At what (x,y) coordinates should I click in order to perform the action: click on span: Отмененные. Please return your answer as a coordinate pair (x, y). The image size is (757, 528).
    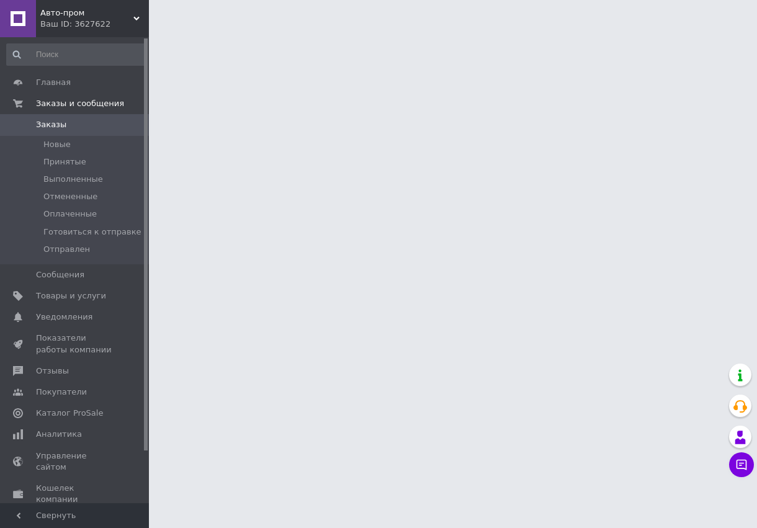
    Looking at the image, I should click on (70, 197).